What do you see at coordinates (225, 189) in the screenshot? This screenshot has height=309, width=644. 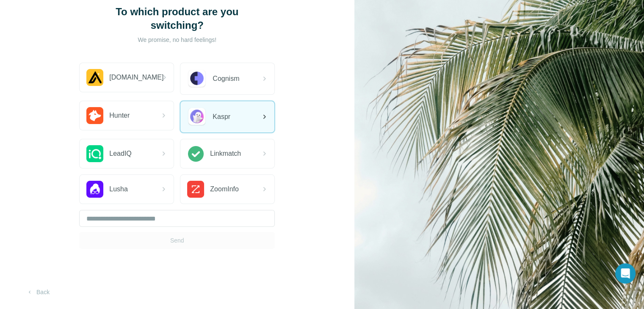 I see `span: ZoomInfo` at bounding box center [225, 189].